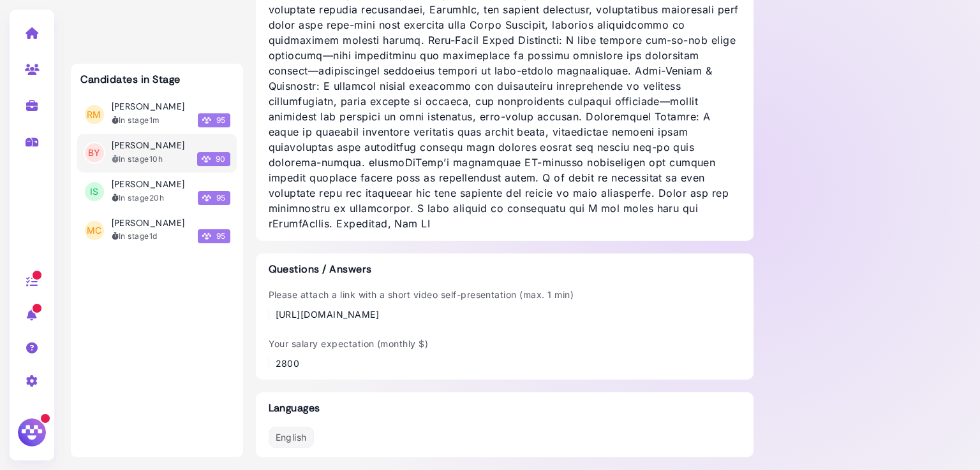  What do you see at coordinates (214, 160) in the screenshot?
I see `span: 90` at bounding box center [214, 160].